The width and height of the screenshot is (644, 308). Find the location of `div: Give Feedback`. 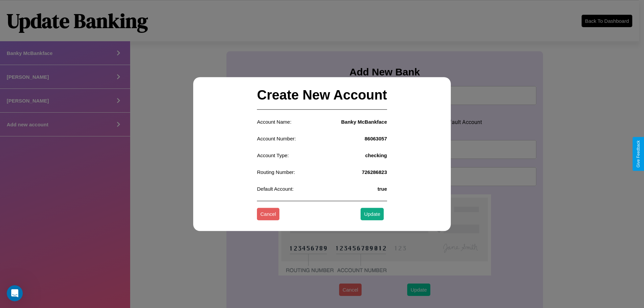

div: Give Feedback is located at coordinates (638, 154).